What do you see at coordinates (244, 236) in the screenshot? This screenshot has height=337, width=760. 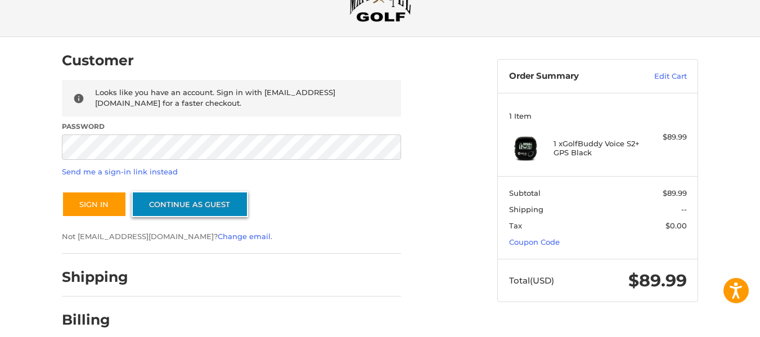 I see `a: Change email` at bounding box center [244, 236].